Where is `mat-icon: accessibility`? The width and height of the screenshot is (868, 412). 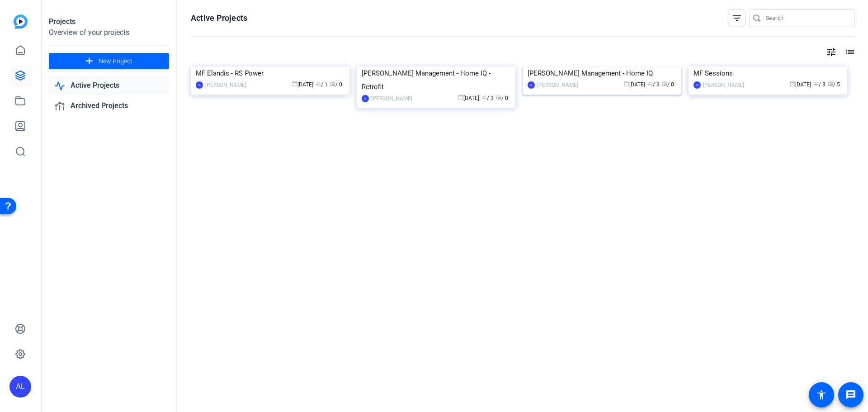
mat-icon: accessibility is located at coordinates (822, 395).